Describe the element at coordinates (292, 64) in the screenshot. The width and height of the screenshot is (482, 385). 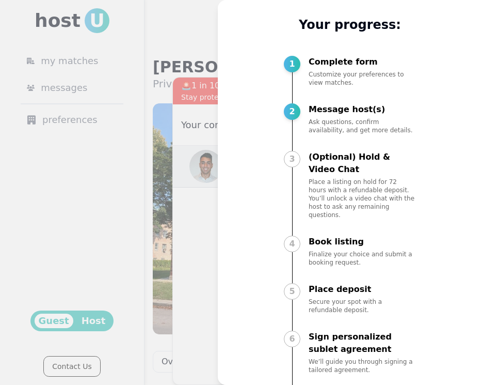
I see `div: 1` at that location.